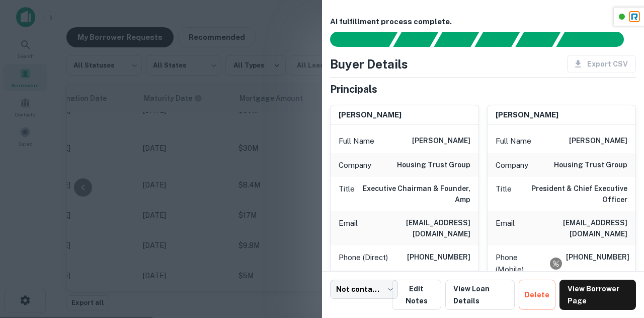 The width and height of the screenshot is (644, 318). Describe the element at coordinates (537, 295) in the screenshot. I see `button: Delete` at that location.